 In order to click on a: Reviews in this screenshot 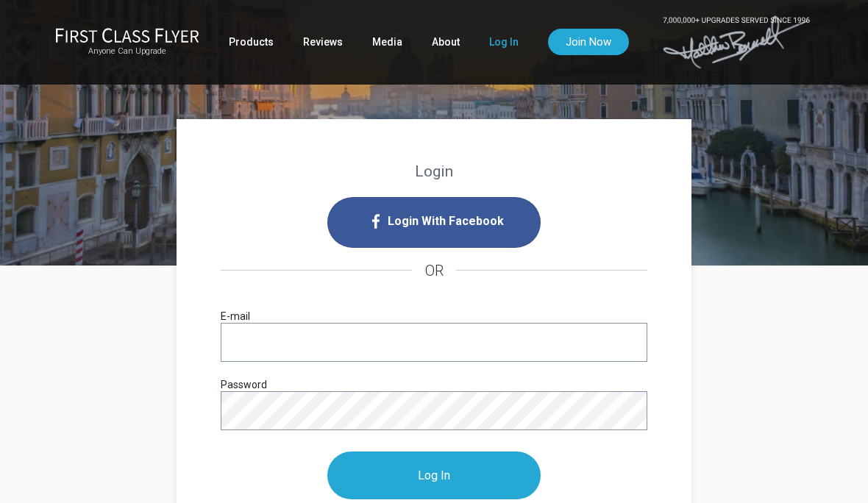, I will do `click(323, 42)`.